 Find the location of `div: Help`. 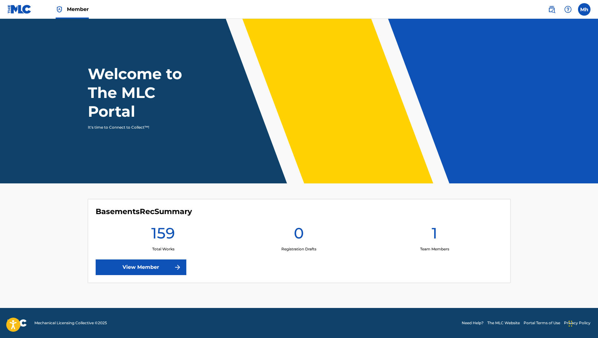

div: Help is located at coordinates (568, 9).